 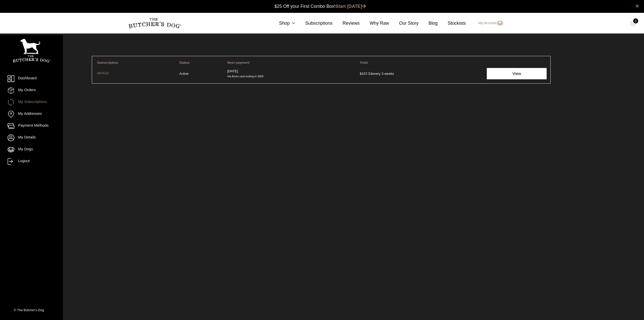 What do you see at coordinates (488, 23) in the screenshot?
I see `a: My Account` at bounding box center [488, 23].